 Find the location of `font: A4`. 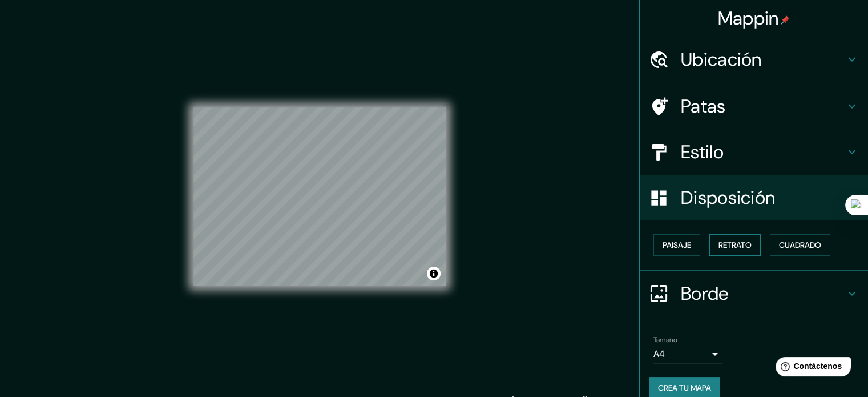

font: A4 is located at coordinates (659, 353).